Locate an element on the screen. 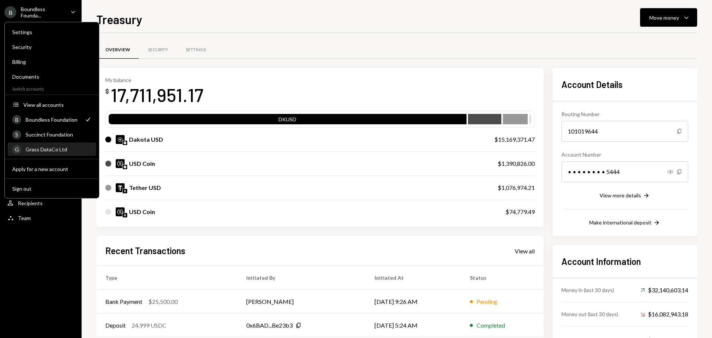 The image size is (712, 338). div: Billing is located at coordinates (52, 62).